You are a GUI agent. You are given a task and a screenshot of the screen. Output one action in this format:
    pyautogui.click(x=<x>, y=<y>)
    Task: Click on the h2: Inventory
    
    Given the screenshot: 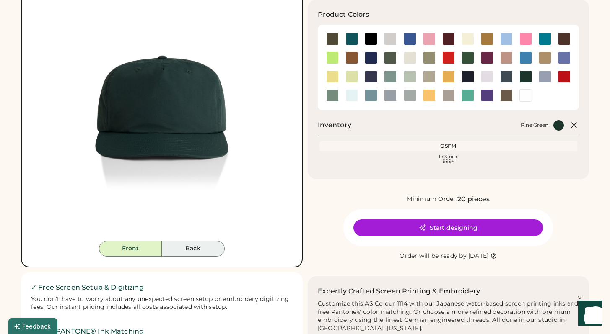 What is the action you would take?
    pyautogui.click(x=334, y=125)
    